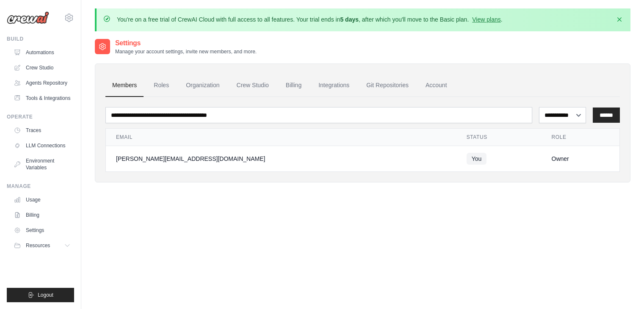  What do you see at coordinates (349, 19) in the screenshot?
I see `strong: 5 days` at bounding box center [349, 19].